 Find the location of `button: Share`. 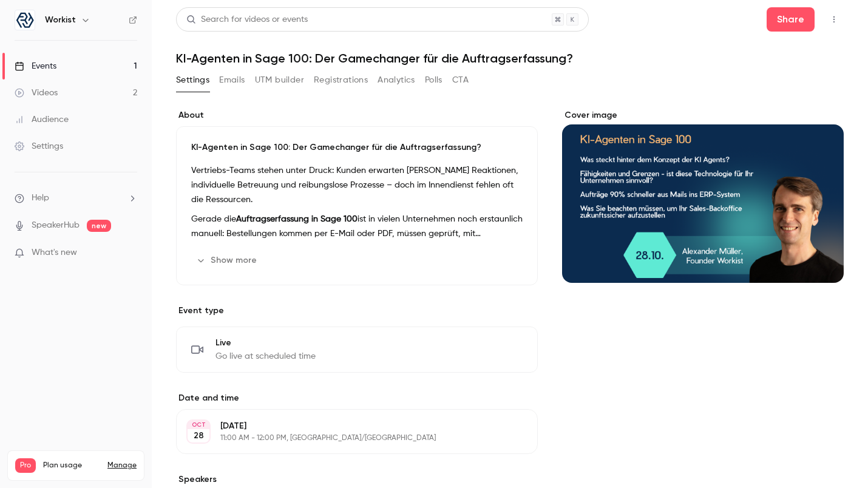

button: Share is located at coordinates (790, 20).